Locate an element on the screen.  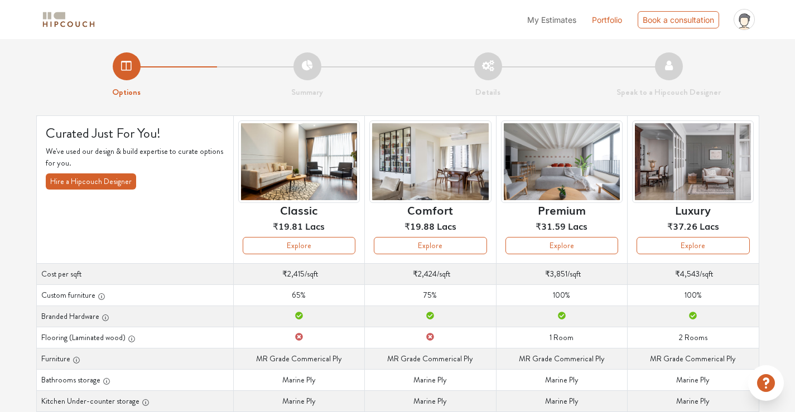
h4: Curated Just For You! is located at coordinates (135, 133).